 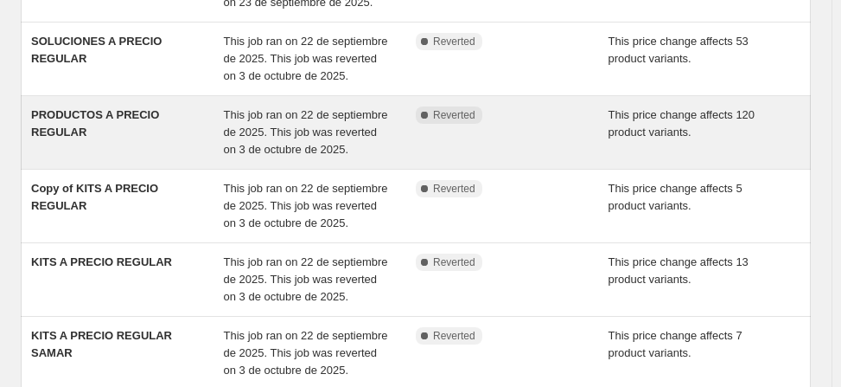 What do you see at coordinates (682, 123) in the screenshot?
I see `span: This price change affects 120 product variants.` at bounding box center [682, 123].